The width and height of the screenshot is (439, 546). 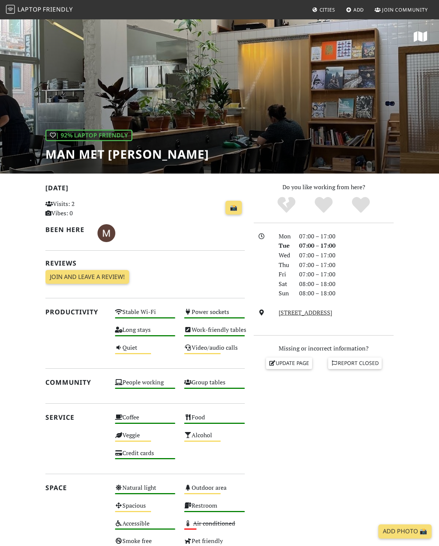 I want to click on p: Do you like working from here?, so click(x=324, y=187).